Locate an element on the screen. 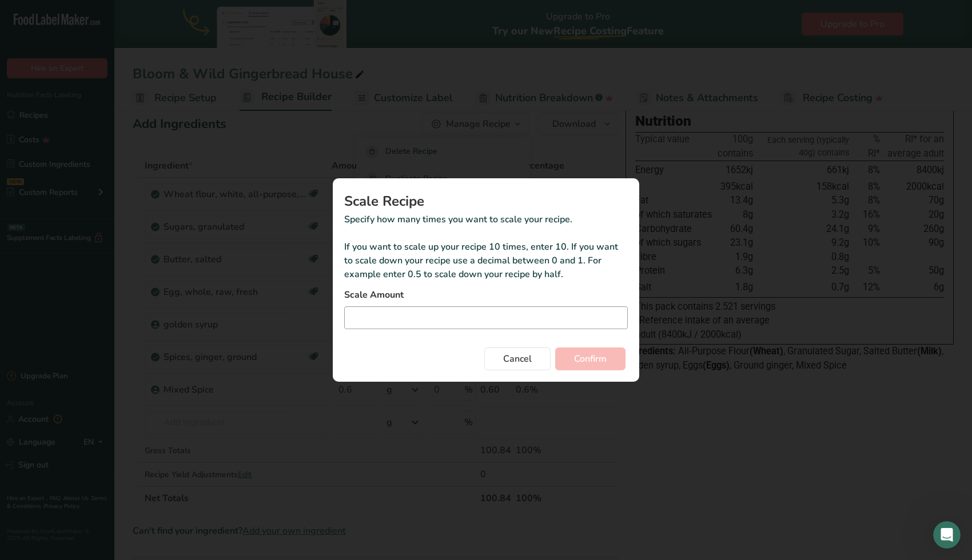  button: Confirm is located at coordinates (590, 359).